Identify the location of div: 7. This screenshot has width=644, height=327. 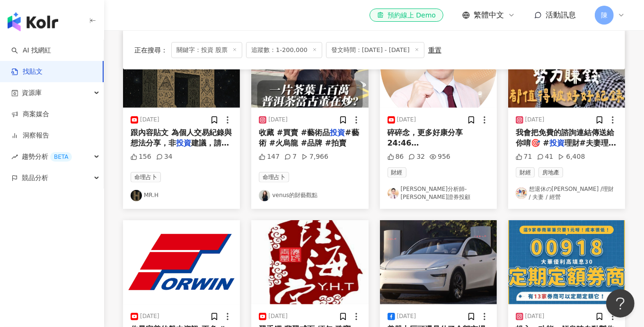
(290, 157).